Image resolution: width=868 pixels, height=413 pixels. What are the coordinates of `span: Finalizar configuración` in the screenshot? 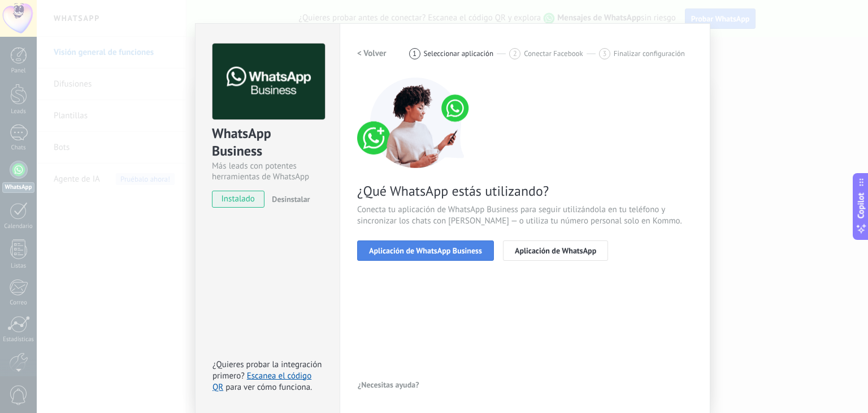 It's located at (649, 53).